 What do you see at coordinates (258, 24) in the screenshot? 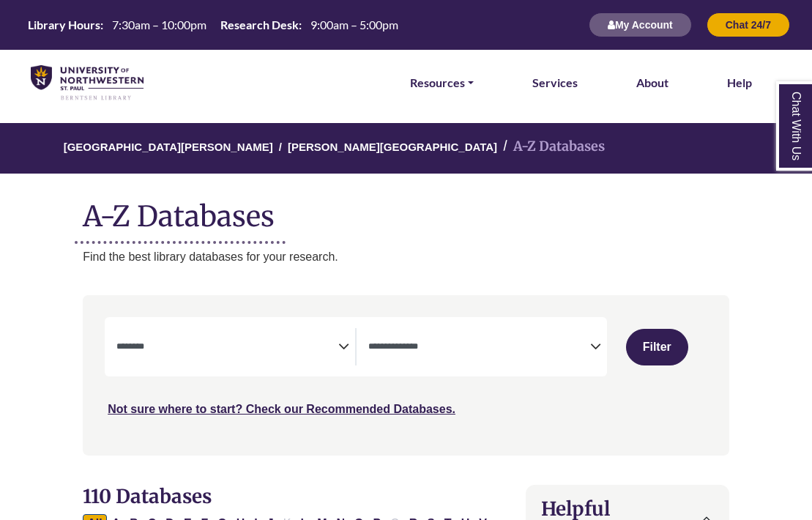
I see `th: Research Desk:` at bounding box center [258, 24].